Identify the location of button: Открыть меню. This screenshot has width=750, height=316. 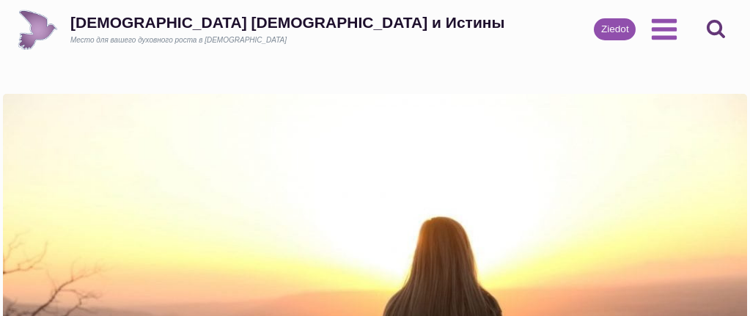
(664, 29).